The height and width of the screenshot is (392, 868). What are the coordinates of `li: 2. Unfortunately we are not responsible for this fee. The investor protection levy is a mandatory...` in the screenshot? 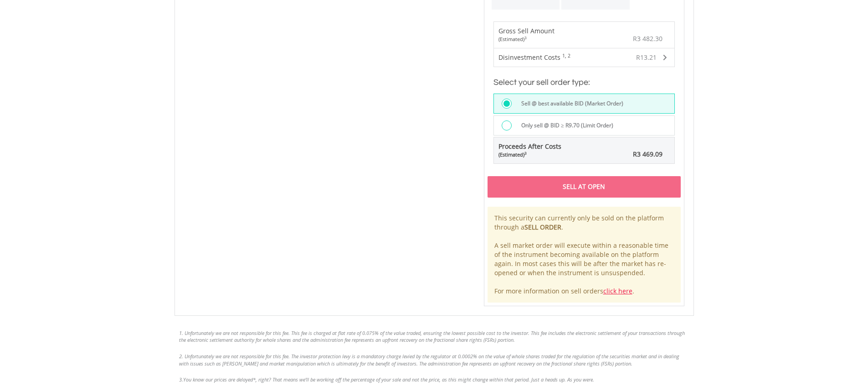 It's located at (435, 359).